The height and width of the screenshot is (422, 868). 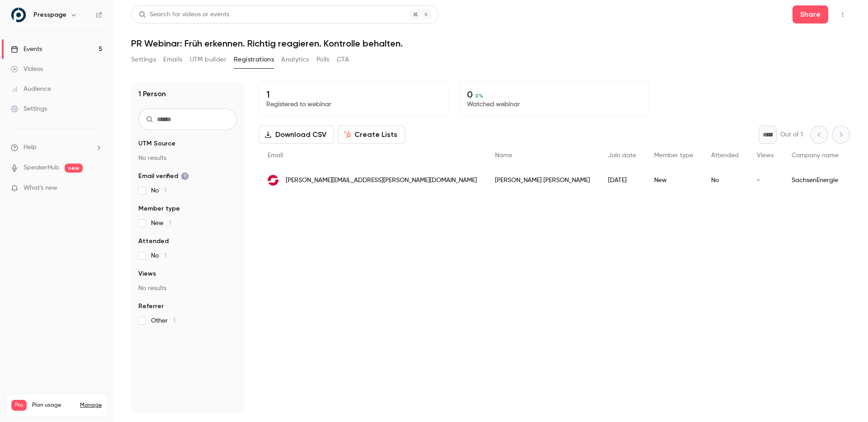 I want to click on span: UTM Source, so click(x=157, y=143).